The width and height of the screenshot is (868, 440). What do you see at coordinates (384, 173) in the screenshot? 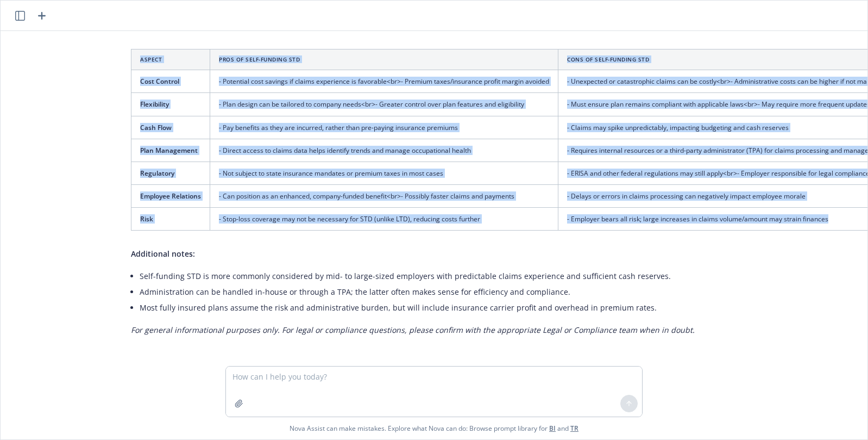
I see `td: - Not subject to state insurance mandates or premium taxes in most cases` at bounding box center [384, 173].